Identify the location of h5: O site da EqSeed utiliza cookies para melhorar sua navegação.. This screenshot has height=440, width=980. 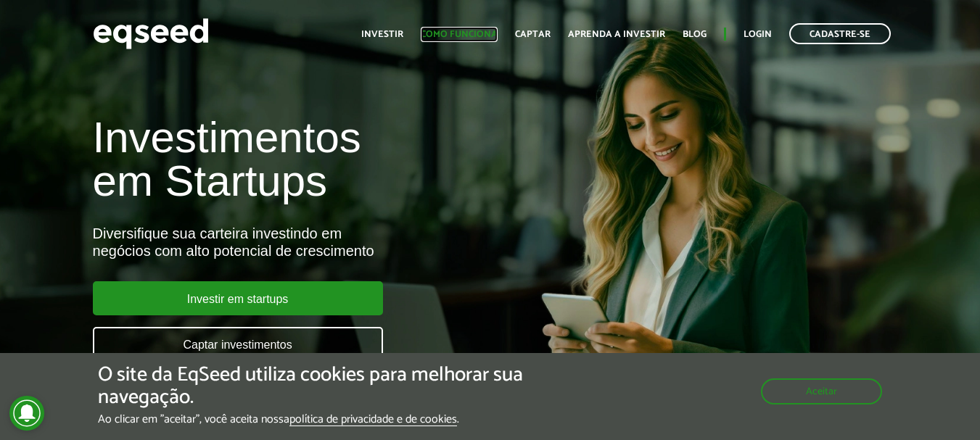
(333, 387).